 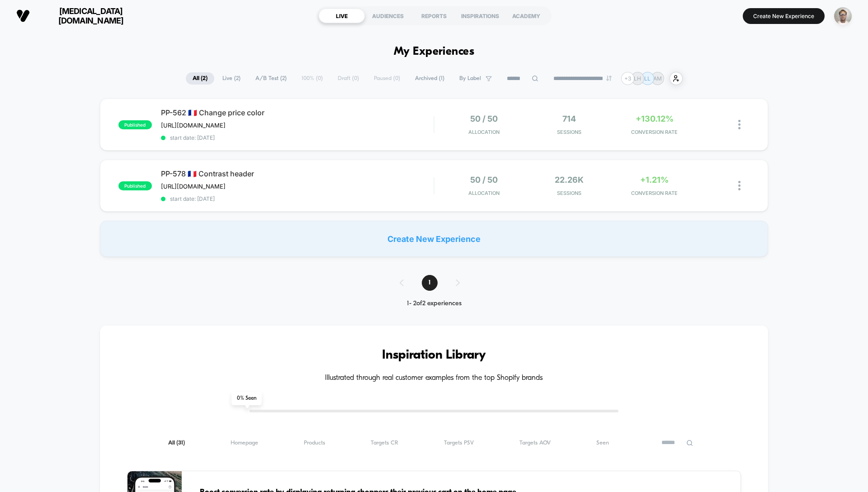 I want to click on span: A/B Test ( 2 ), so click(x=271, y=78).